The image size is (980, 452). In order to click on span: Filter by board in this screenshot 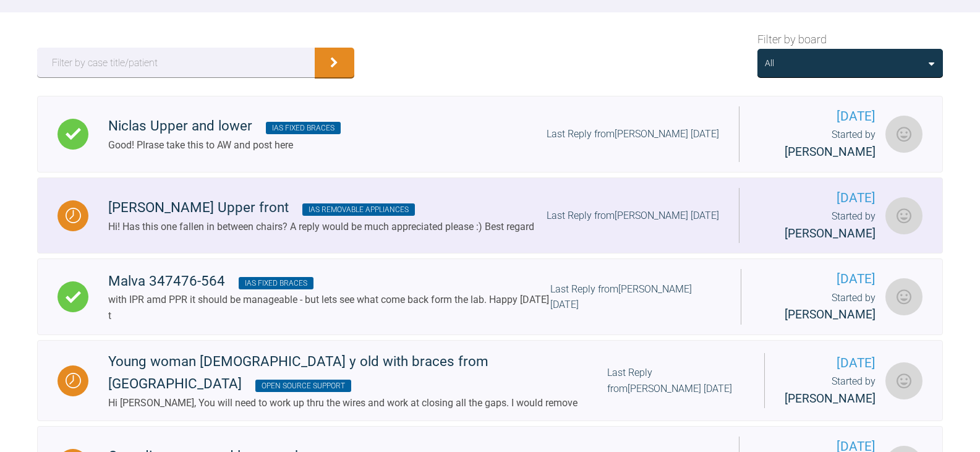, I will do `click(792, 40)`.